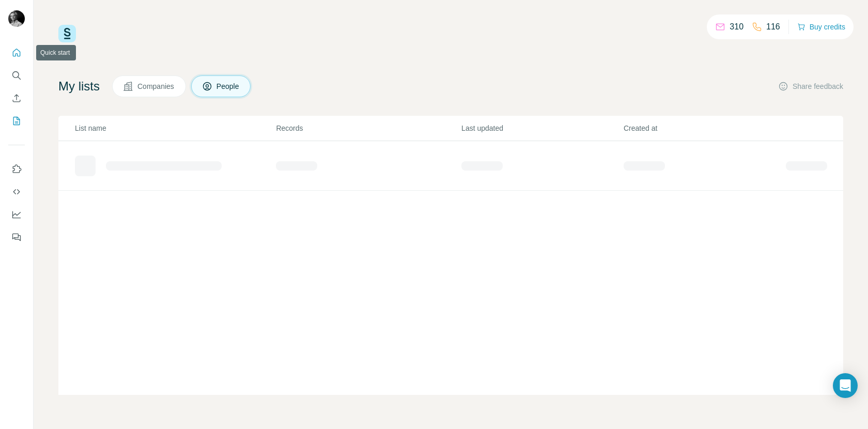 This screenshot has width=868, height=429. Describe the element at coordinates (17, 191) in the screenshot. I see `button: Use Surfe API` at that location.